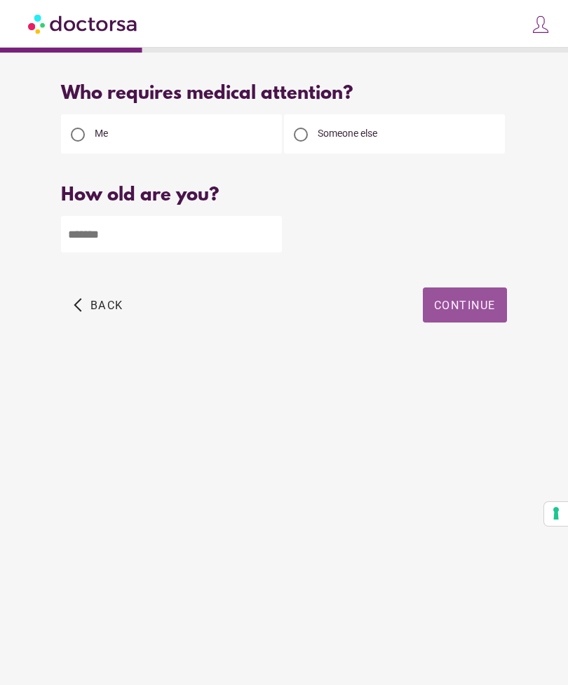 The image size is (568, 685). I want to click on span: Someone else, so click(347, 133).